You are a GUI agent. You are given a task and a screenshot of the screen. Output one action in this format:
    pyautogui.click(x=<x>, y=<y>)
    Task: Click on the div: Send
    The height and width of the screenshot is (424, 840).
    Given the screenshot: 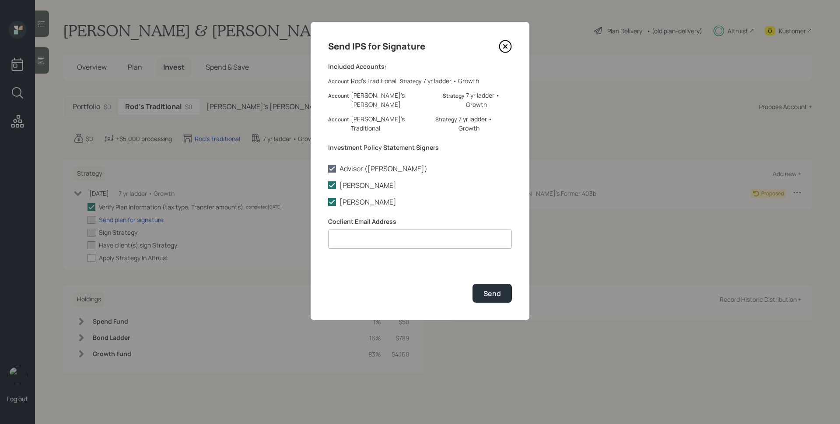 What is the action you would take?
    pyautogui.click(x=492, y=293)
    